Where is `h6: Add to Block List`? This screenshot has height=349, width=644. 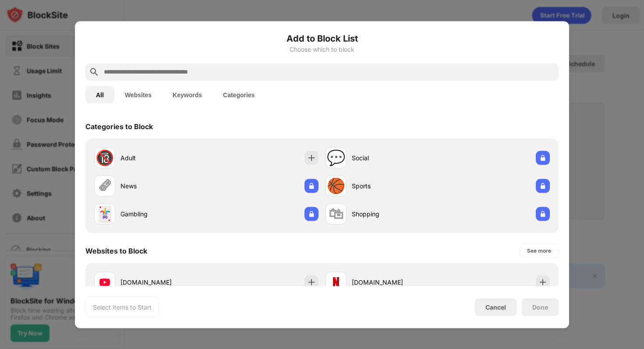
h6: Add to Block List is located at coordinates (322, 38).